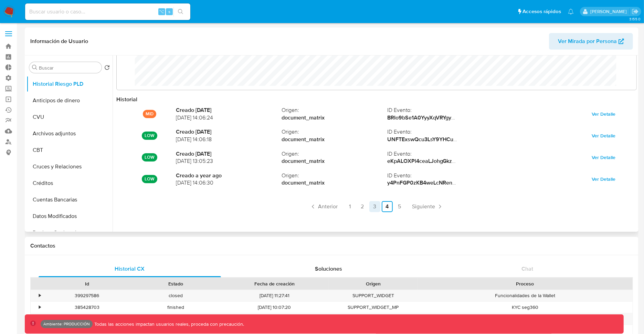 Image resolution: width=644 pixels, height=334 pixels. Describe the element at coordinates (59, 41) in the screenshot. I see `h1: Información de Usuario` at that location.